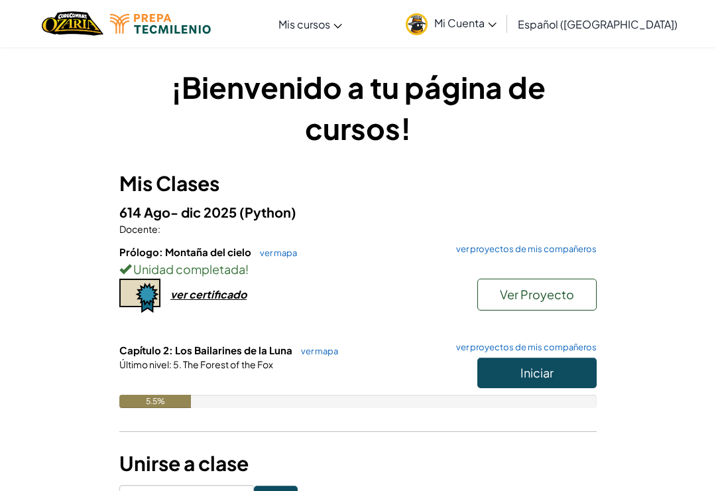 The width and height of the screenshot is (716, 491). Describe the element at coordinates (304, 24) in the screenshot. I see `span: Mis cursos` at that location.